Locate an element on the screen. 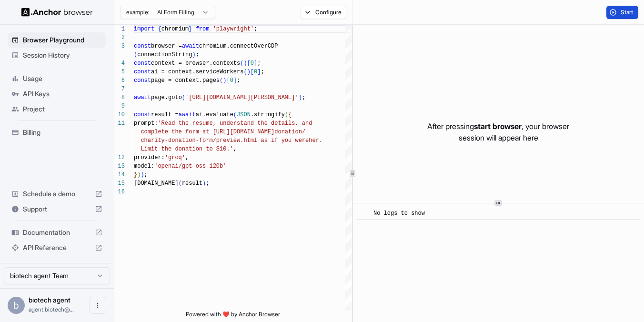 This screenshot has height=322, width=644. span: .stringify is located at coordinates (267, 114).